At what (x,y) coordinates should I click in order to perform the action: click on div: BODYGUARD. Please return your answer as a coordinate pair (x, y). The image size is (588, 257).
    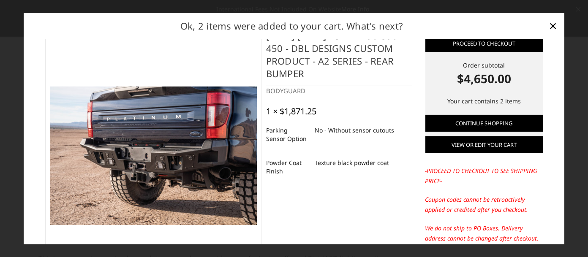
    Looking at the image, I should click on (339, 91).